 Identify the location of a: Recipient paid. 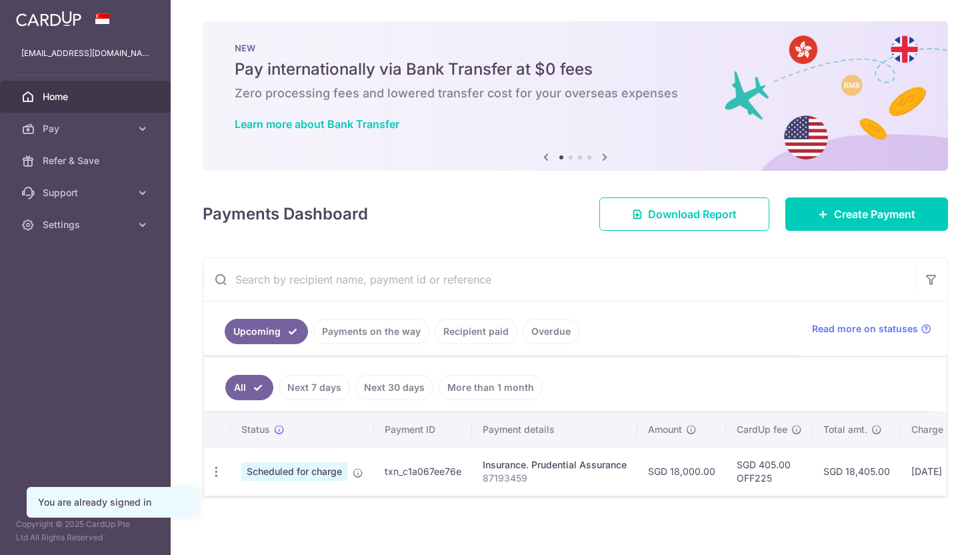
(476, 331).